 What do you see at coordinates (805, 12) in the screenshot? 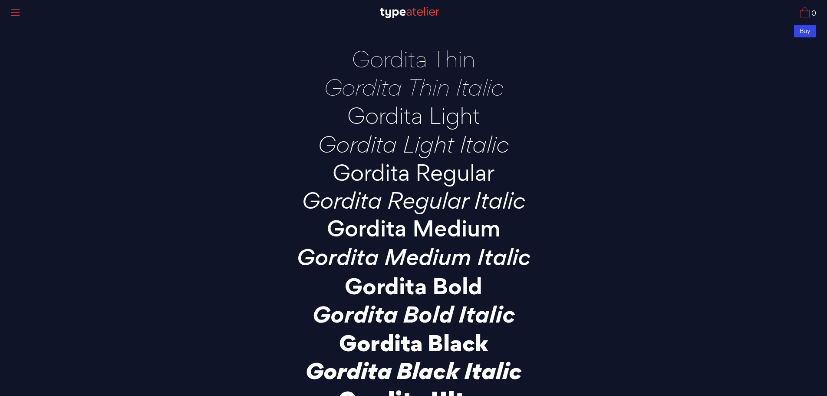
I see `img: Cart_Icon.svg` at bounding box center [805, 12].